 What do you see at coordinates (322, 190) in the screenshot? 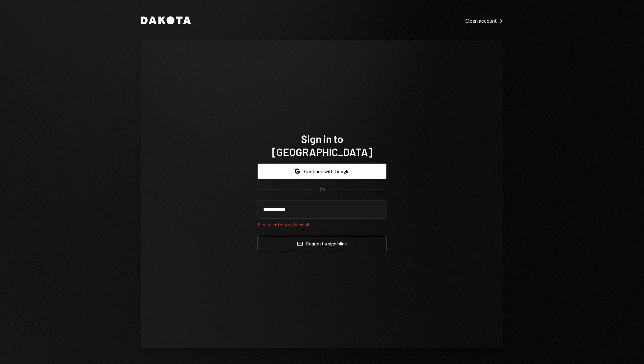
I see `div: OR` at bounding box center [322, 190].